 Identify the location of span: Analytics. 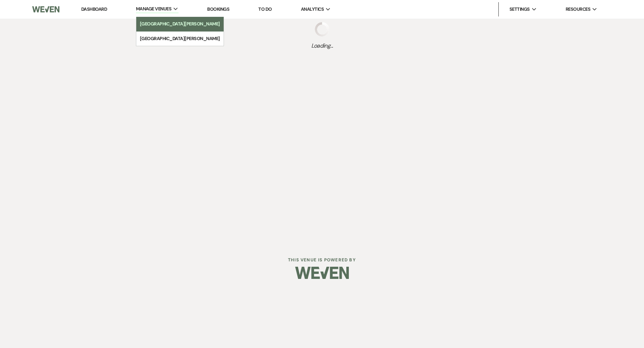
(312, 9).